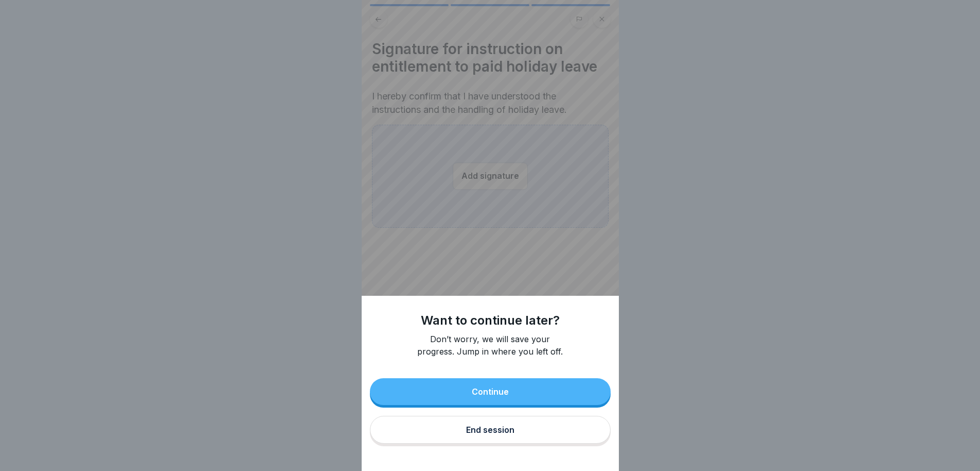 The image size is (980, 471). I want to click on div: End session, so click(490, 430).